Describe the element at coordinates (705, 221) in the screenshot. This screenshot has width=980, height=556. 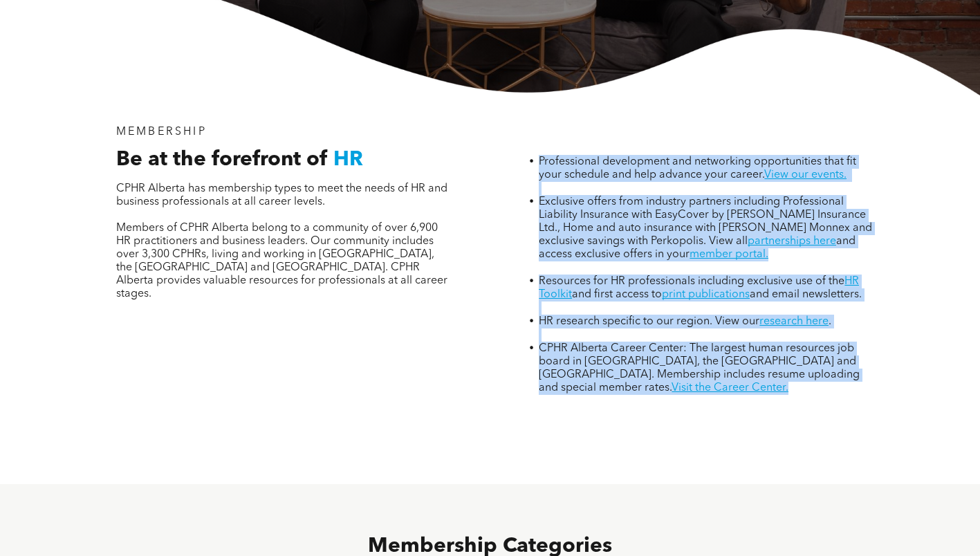
I see `span: Exclusive offers from industry partners including Professional Liability Insurance with EasyCover...` at that location.